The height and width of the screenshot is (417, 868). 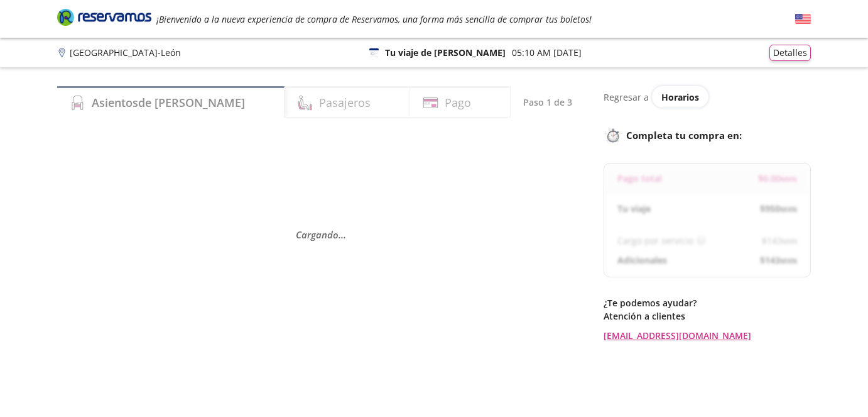 I want to click on h4: Pago, so click(x=458, y=103).